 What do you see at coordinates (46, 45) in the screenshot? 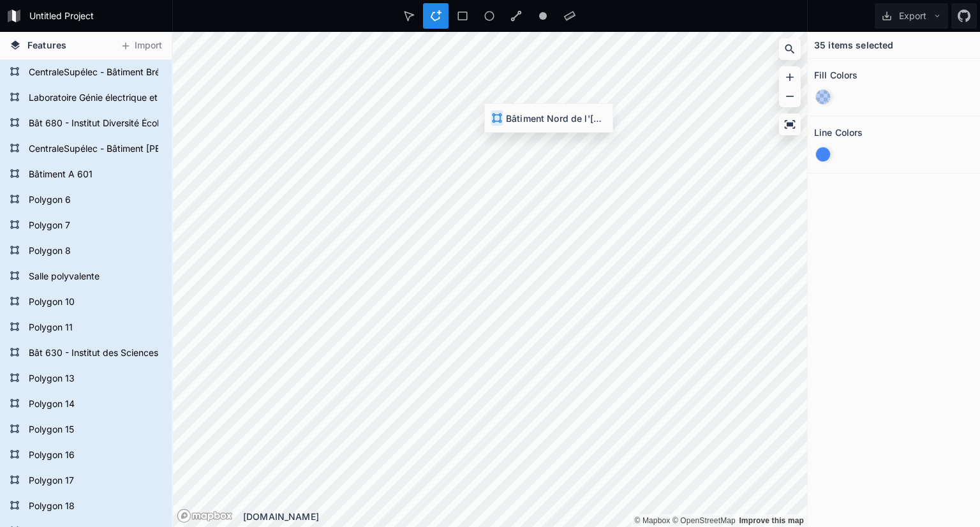
I see `span: Features` at bounding box center [46, 45].